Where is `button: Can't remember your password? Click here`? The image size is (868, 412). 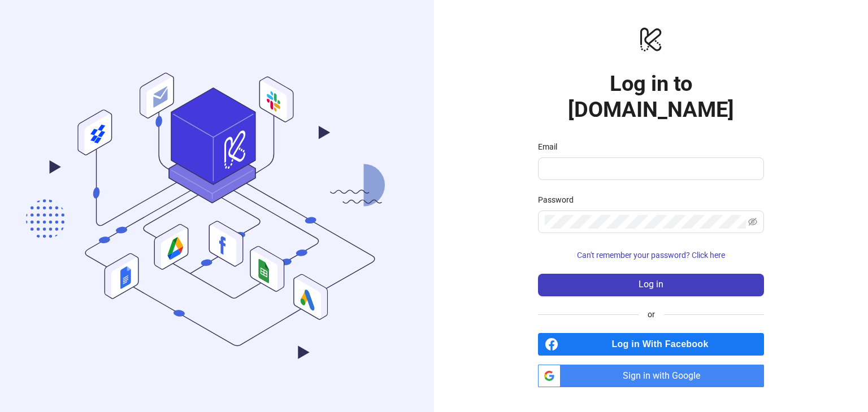 button: Can't remember your password? Click here is located at coordinates (651, 256).